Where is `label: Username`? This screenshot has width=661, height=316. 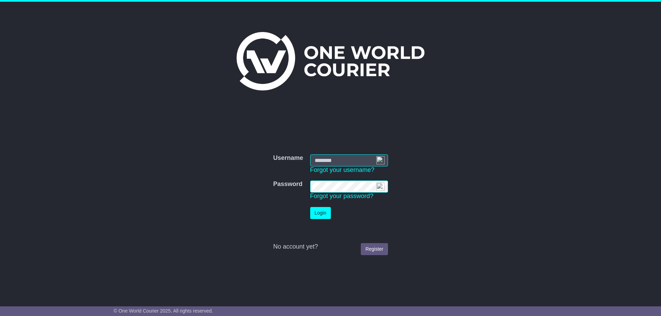 label: Username is located at coordinates (288, 158).